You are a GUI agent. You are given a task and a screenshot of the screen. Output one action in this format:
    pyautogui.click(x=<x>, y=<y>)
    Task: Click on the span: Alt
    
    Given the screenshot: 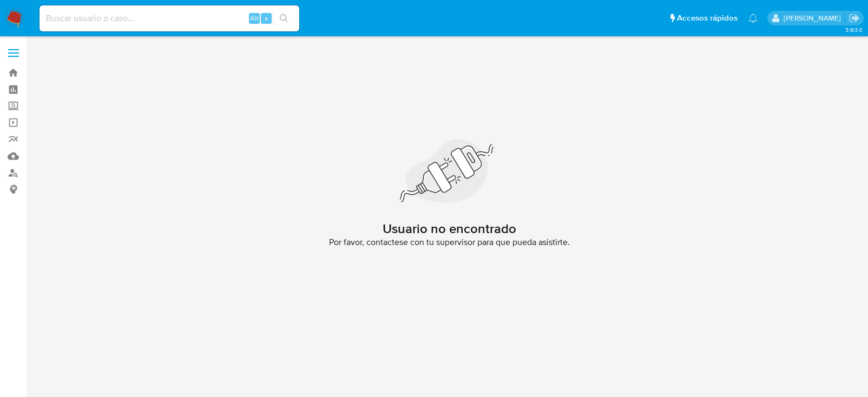 What is the action you would take?
    pyautogui.click(x=254, y=18)
    